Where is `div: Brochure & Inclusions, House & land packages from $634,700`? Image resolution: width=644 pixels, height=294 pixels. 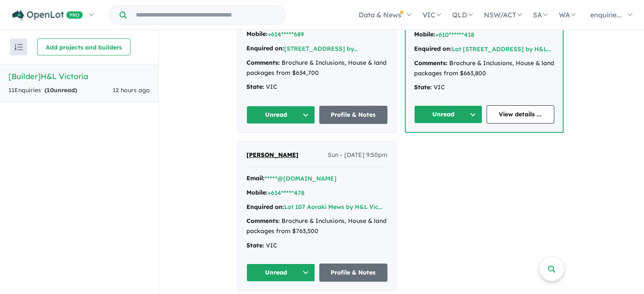
div: Brochure & Inclusions, House & land packages from $634,700 is located at coordinates (317, 68).